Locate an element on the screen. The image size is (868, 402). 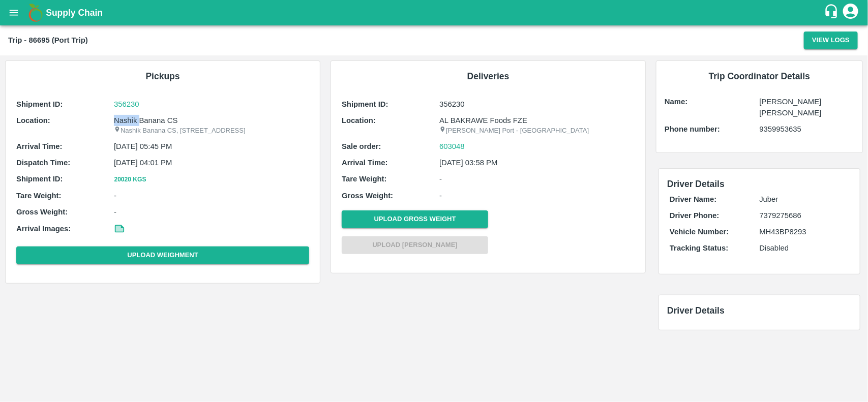
b: Tracking Status: is located at coordinates (698, 248).